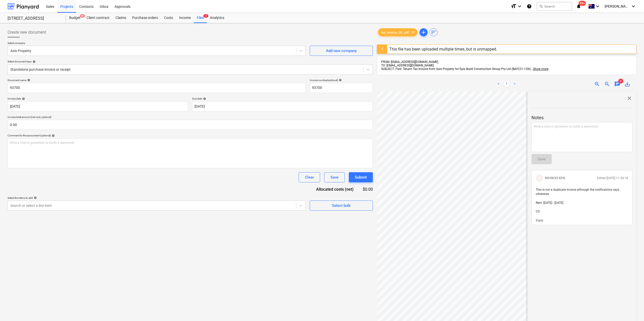  Describe the element at coordinates (498, 84) in the screenshot. I see `a: Previous page` at that location.